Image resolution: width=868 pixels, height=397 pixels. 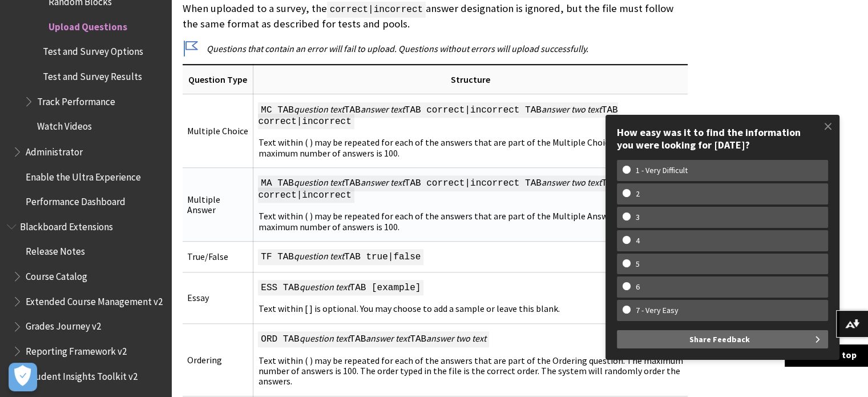 I want to click on td: True/False, so click(x=218, y=257).